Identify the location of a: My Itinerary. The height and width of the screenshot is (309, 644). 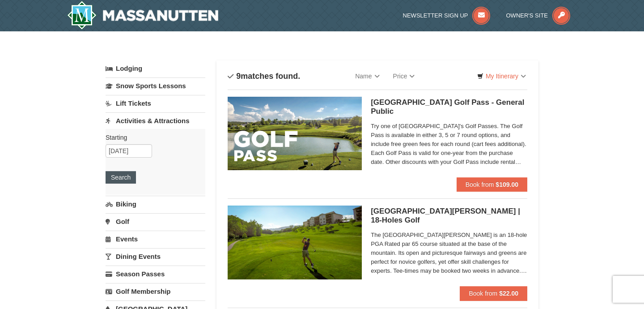
(501, 76).